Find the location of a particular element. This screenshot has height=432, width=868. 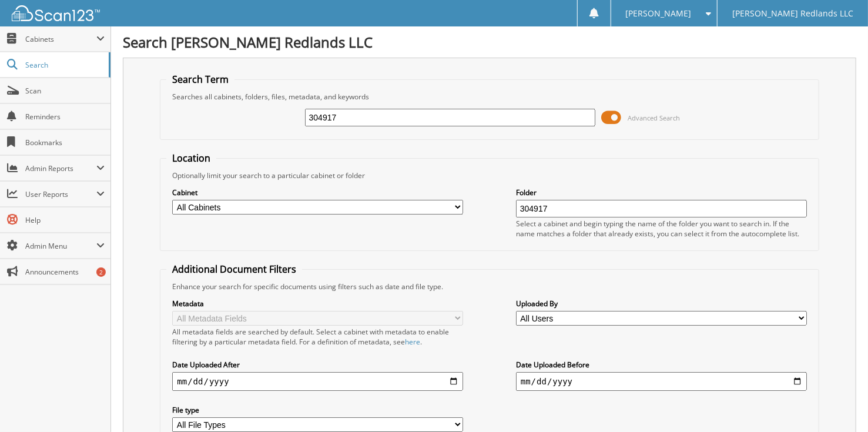

label: Folder is located at coordinates (661, 192).